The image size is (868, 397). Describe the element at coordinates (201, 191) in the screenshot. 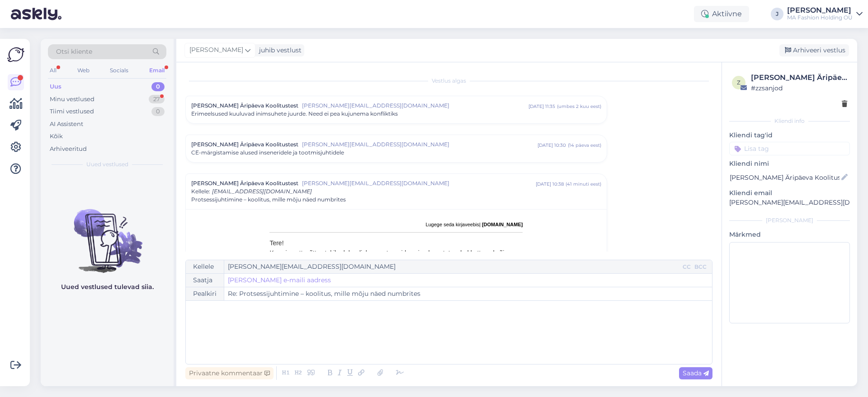

I see `span: Kellele :` at that location.